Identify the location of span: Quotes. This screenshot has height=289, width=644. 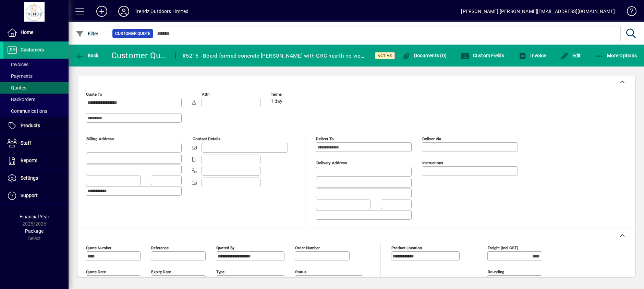
(16, 88).